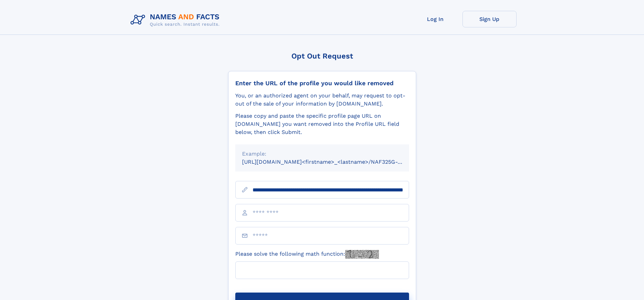  Describe the element at coordinates (322, 154) in the screenshot. I see `div: Example:` at that location.